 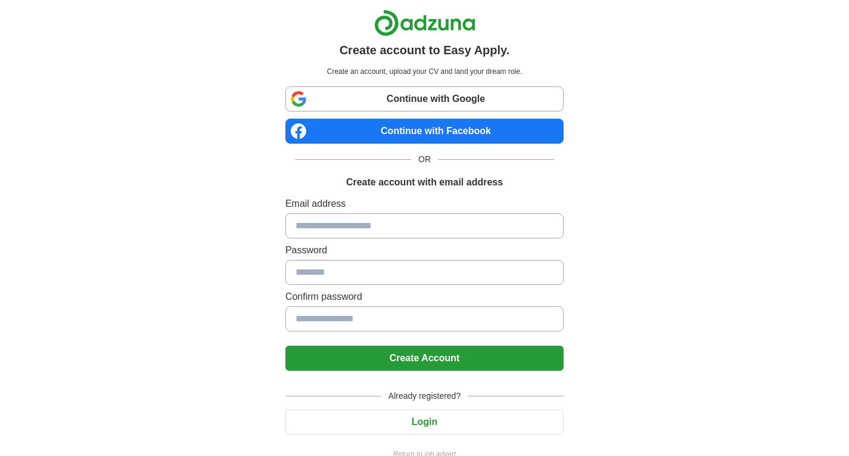 I want to click on a: Continue with Google, so click(x=424, y=99).